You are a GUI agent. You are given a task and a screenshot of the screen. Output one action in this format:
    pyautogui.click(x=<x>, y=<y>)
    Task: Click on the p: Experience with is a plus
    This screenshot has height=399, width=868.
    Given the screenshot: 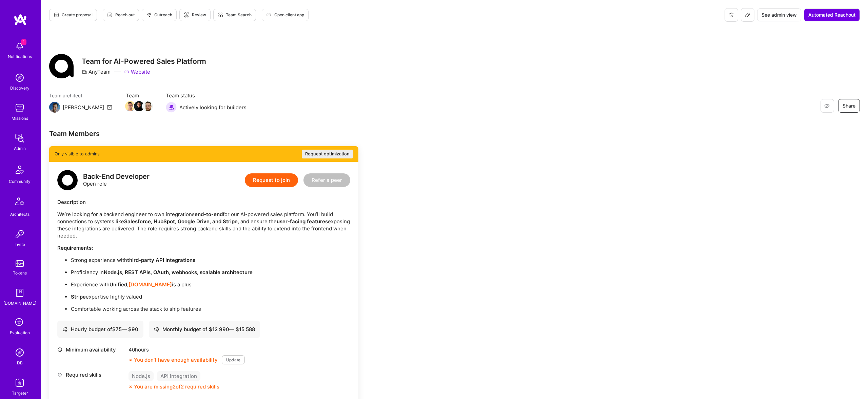 What is the action you would take?
    pyautogui.click(x=210, y=284)
    